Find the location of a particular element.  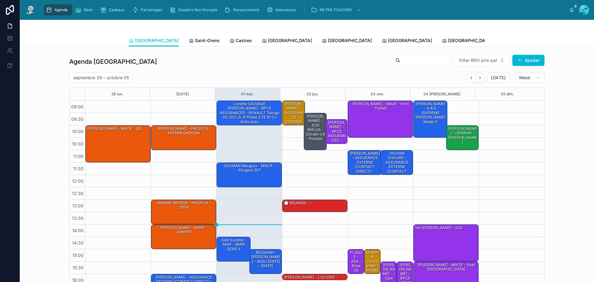

div: SAX Suzette - MAIF - BMW SERIE 5 is located at coordinates (234, 244).